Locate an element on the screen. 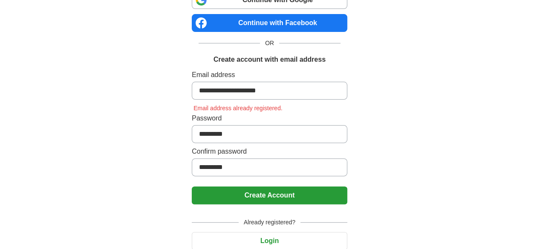  button: Create Account is located at coordinates (270, 196).